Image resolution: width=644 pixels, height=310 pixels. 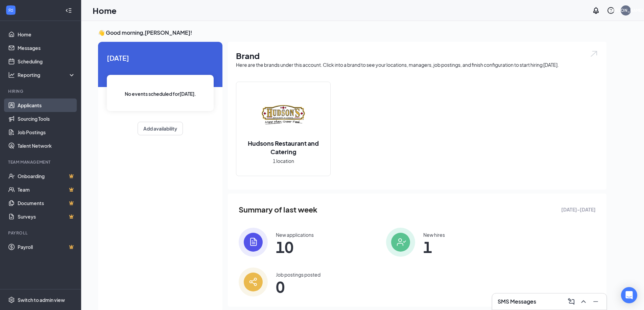 What do you see at coordinates (571, 302) in the screenshot?
I see `button: ComposeMessage` at bounding box center [571, 302].